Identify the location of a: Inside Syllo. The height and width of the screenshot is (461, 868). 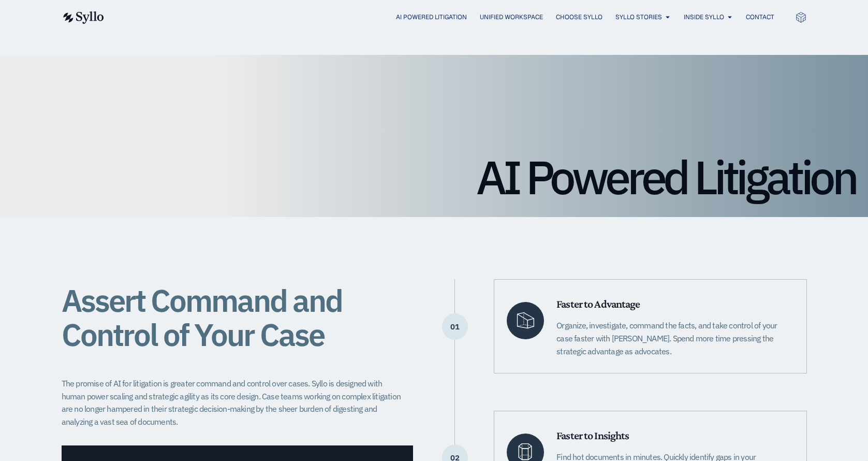
(704, 17).